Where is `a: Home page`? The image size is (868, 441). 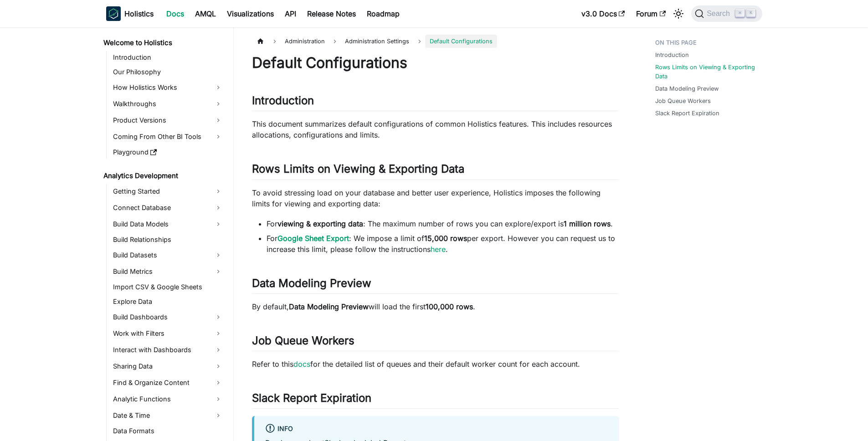 a: Home page is located at coordinates (261, 41).